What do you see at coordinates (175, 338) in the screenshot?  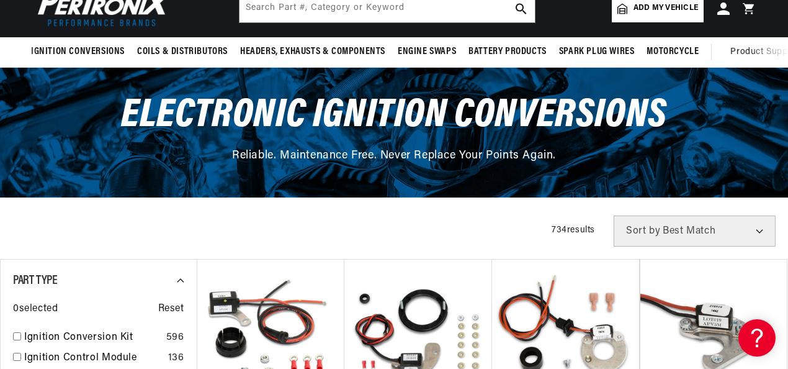 I see `div: 596` at bounding box center [175, 338].